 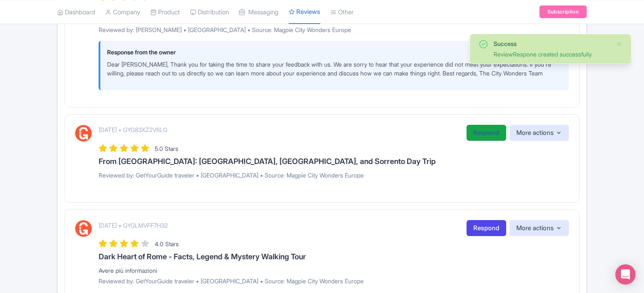 I want to click on div: Open Intercom Messenger, so click(x=625, y=274).